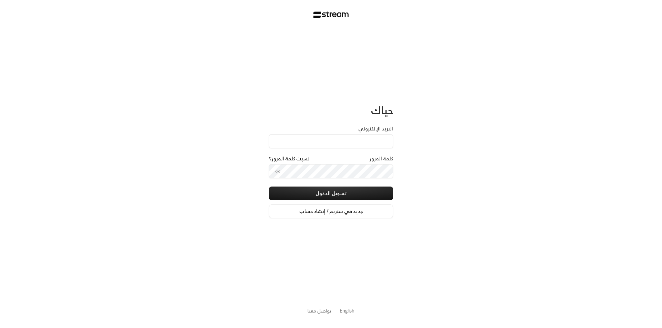  Describe the element at coordinates (319, 311) in the screenshot. I see `button: تواصل معنا` at that location.